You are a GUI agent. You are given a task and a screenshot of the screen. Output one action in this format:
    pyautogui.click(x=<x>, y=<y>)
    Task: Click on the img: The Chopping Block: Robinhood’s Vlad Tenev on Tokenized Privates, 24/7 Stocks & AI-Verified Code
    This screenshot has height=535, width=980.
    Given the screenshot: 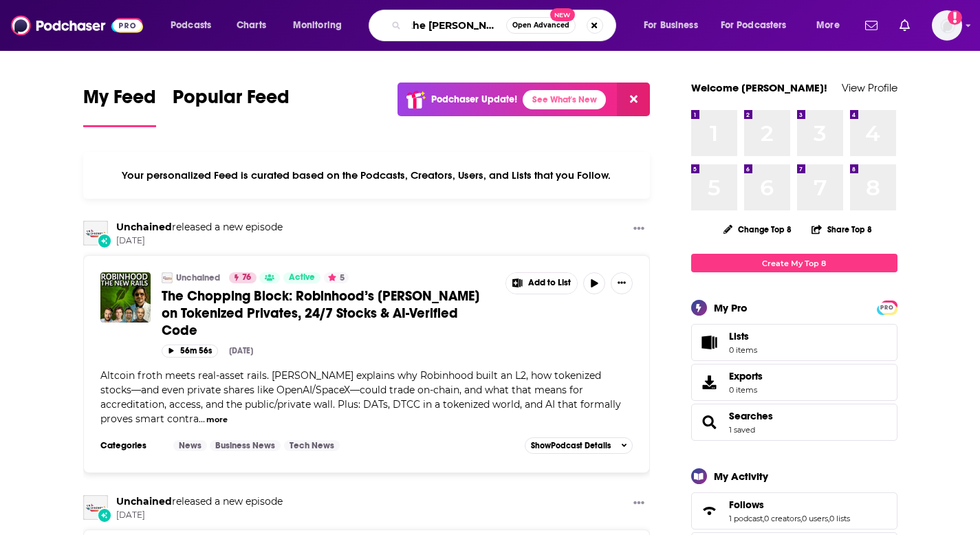 What is the action you would take?
    pyautogui.click(x=125, y=297)
    